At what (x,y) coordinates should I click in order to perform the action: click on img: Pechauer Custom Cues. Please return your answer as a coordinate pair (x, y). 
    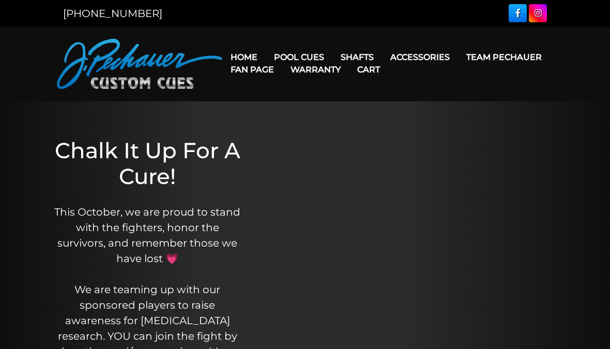
    Looking at the image, I should click on (140, 64).